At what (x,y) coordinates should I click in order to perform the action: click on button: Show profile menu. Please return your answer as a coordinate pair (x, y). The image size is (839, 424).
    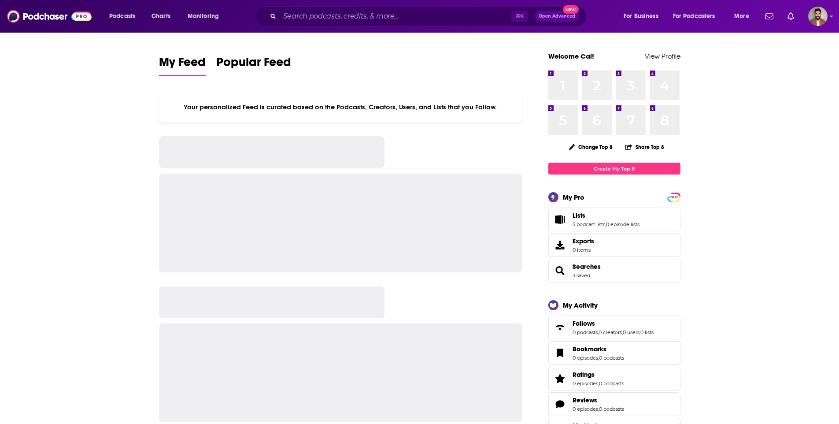
    Looking at the image, I should click on (818, 16).